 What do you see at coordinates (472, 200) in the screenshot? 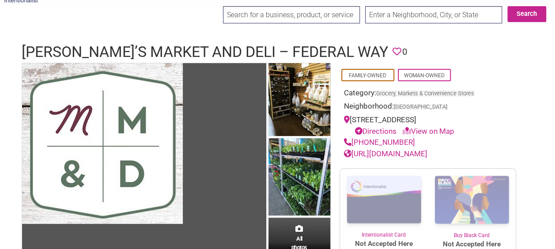
I see `img: Buy Black Card` at bounding box center [472, 200].